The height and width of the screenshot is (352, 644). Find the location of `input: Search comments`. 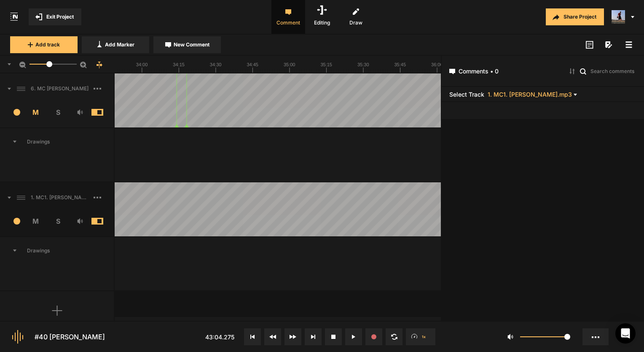

input: Search comments is located at coordinates (613, 71).